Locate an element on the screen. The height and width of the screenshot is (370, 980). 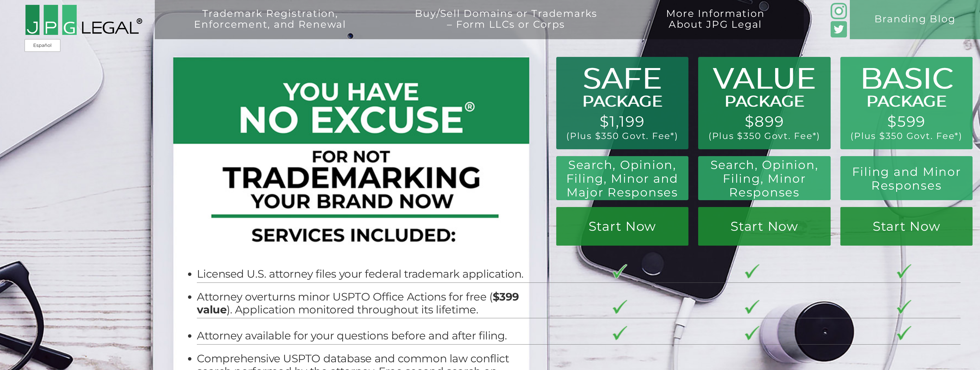
li: Attorney overturns minor USPTO Office Actions for free ( ). Application monitored throughout its ... is located at coordinates (362, 303).